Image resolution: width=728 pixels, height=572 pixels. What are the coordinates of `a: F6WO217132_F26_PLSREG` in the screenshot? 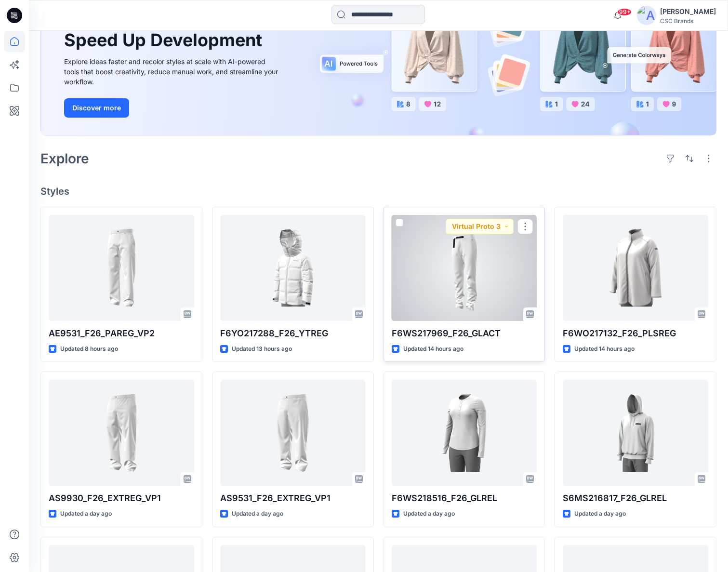 It's located at (635, 268).